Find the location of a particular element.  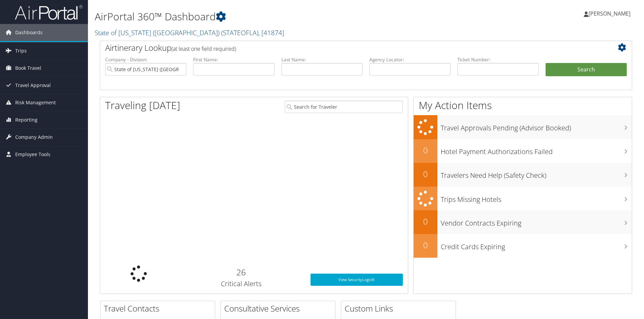

button: Search is located at coordinates (586, 70).